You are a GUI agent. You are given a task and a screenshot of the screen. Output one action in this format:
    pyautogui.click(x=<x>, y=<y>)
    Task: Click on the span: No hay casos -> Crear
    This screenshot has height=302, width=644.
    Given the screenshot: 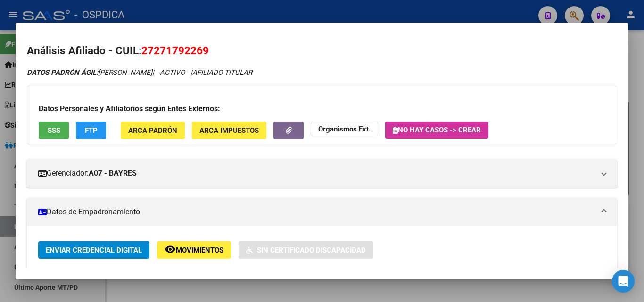 What is the action you would take?
    pyautogui.click(x=437, y=130)
    